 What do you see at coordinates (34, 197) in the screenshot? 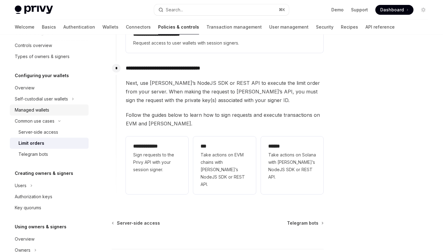
I see `div: Authorization keys` at bounding box center [34, 197].